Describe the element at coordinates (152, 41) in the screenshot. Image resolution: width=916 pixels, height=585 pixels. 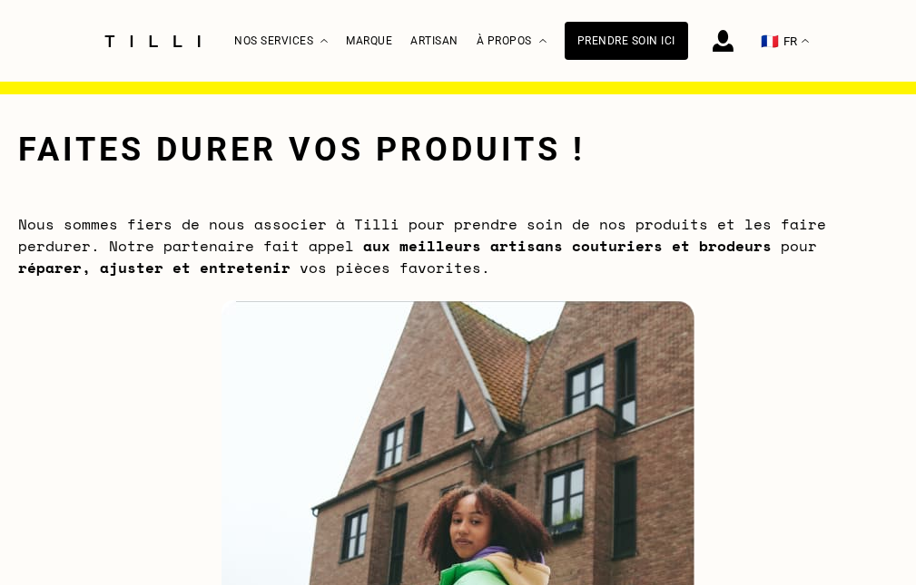
I see `img: Logo du service de couturière Tilli` at that location.